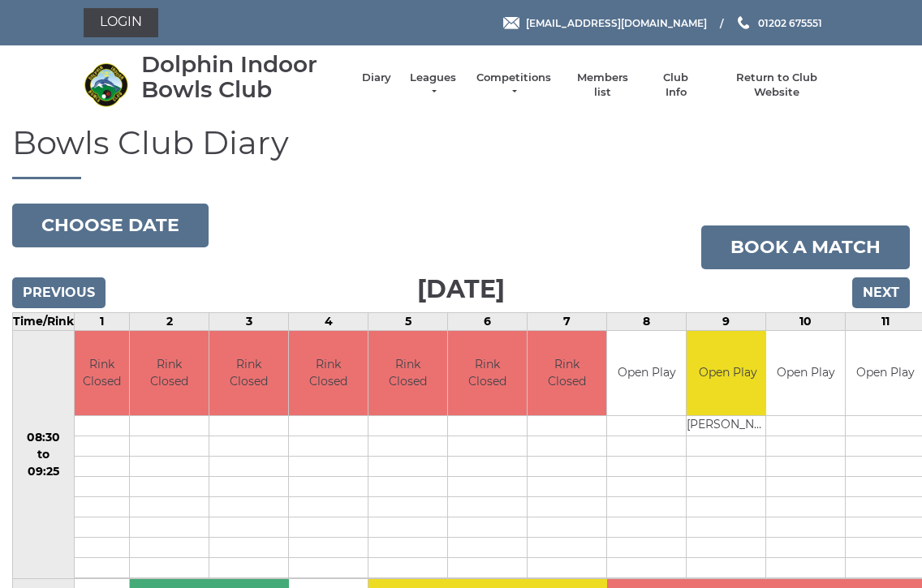  Describe the element at coordinates (59, 293) in the screenshot. I see `input: Previous` at that location.